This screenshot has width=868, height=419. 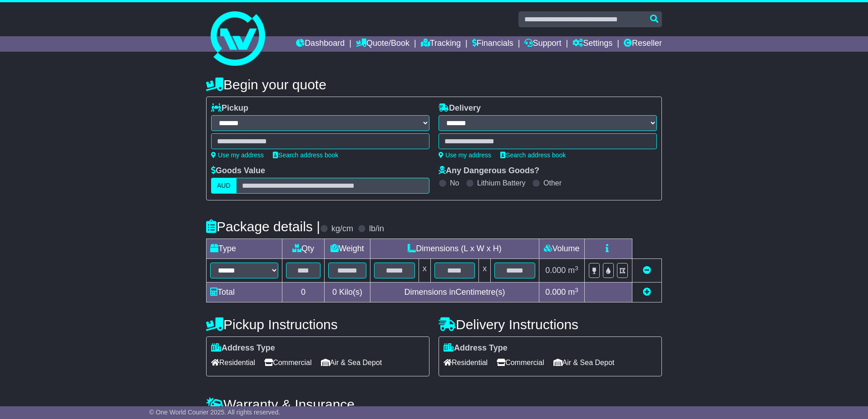 I want to click on label: Goods Value, so click(x=238, y=171).